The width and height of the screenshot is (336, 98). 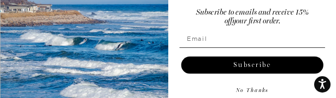 What do you see at coordinates (252, 13) in the screenshot?
I see `span: Subscribe to emails and receive 15%` at bounding box center [252, 13].